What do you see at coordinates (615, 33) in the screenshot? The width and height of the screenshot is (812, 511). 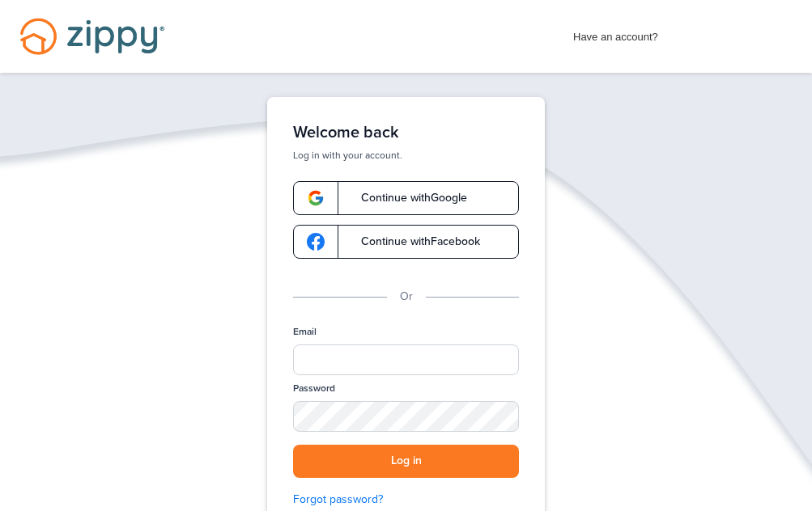 I see `span: Have an account?` at bounding box center [615, 33].